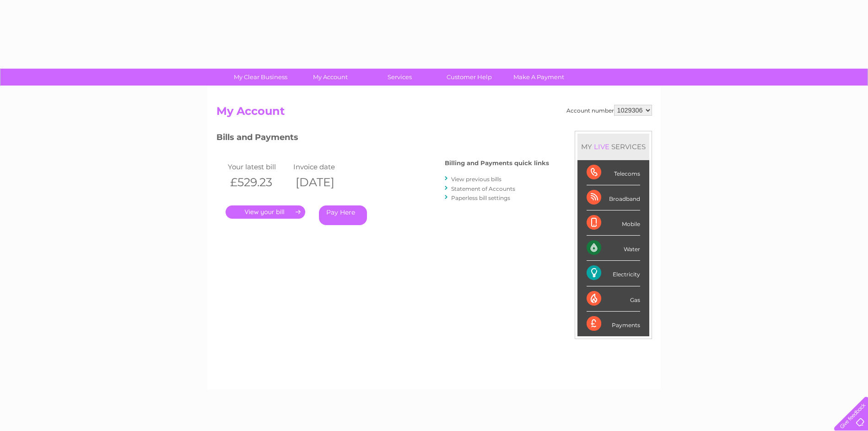 Image resolution: width=868 pixels, height=431 pixels. Describe the element at coordinates (469, 77) in the screenshot. I see `a: Customer Help` at that location.